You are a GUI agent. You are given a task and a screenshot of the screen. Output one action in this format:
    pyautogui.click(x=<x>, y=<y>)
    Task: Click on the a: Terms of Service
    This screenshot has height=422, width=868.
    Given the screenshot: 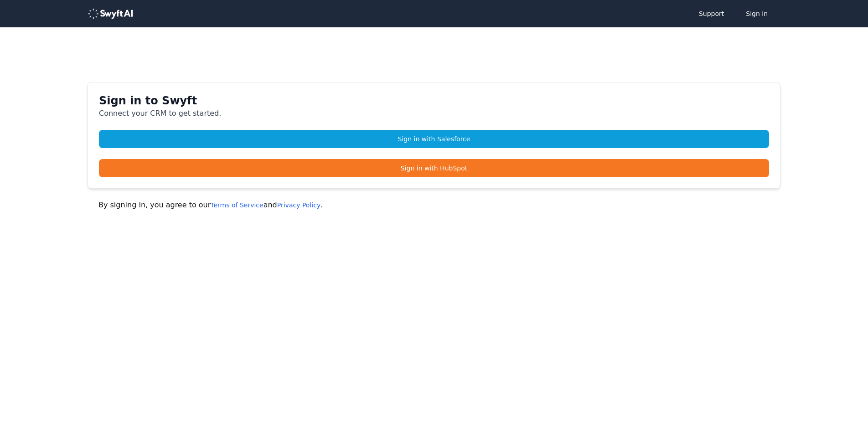 What is the action you would take?
    pyautogui.click(x=237, y=205)
    